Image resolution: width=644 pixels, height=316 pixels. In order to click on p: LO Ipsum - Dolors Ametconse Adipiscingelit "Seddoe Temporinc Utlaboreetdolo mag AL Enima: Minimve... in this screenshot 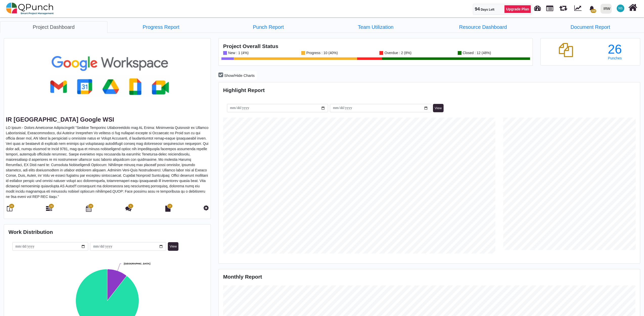, I will do `click(107, 162)`.